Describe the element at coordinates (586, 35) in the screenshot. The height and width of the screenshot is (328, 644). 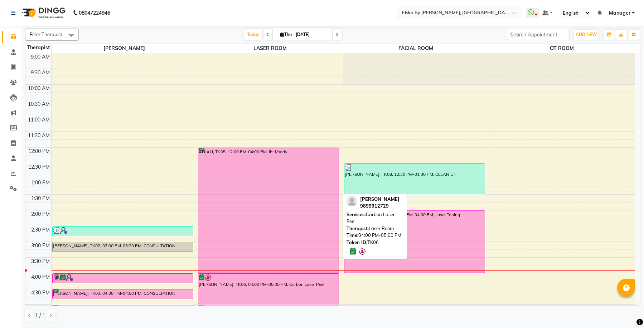
I see `button: ADD NEW` at that location.